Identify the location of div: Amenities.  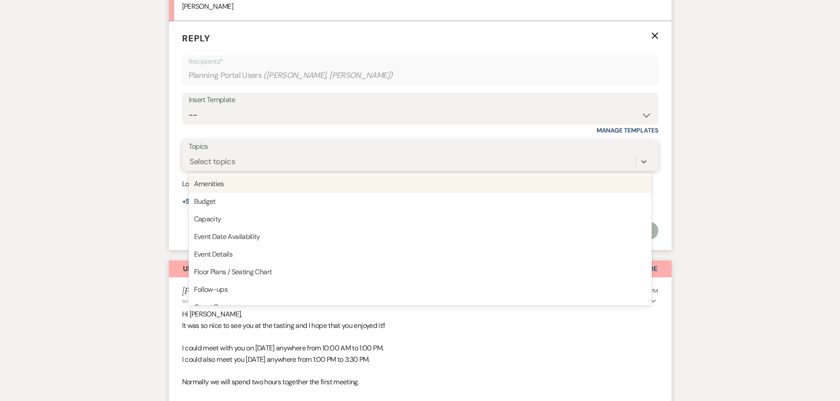
(420, 184).